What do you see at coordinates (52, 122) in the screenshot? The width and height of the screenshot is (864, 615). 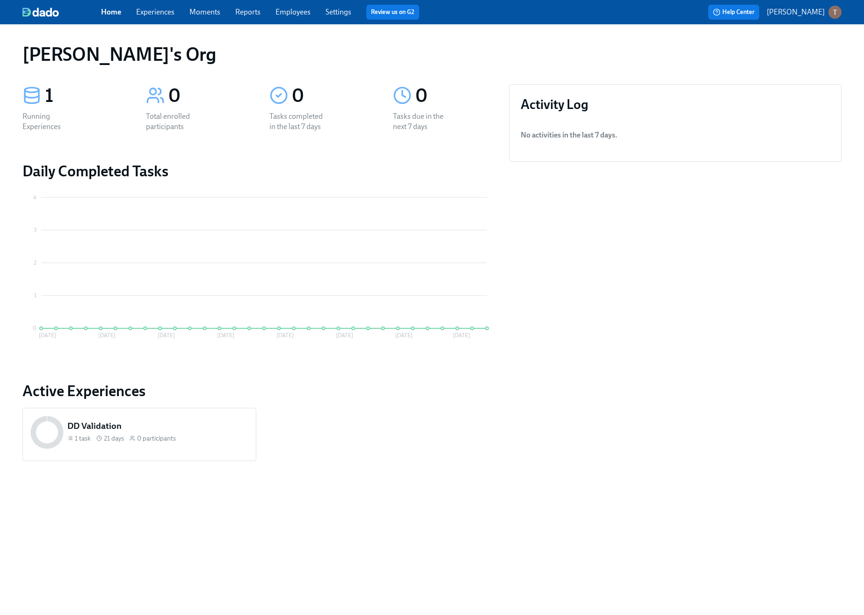 I see `div: Running Experiences` at bounding box center [52, 122].